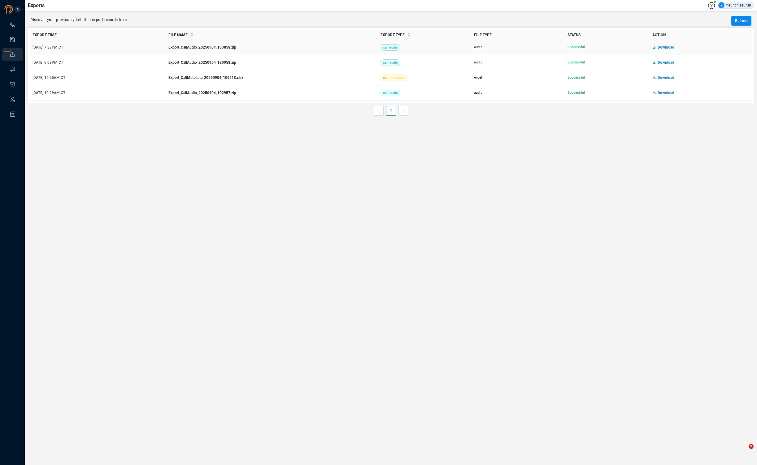 This screenshot has height=465, width=757. Describe the element at coordinates (272, 63) in the screenshot. I see `td: Export_CallAudio_20250904_180958.zip` at that location.